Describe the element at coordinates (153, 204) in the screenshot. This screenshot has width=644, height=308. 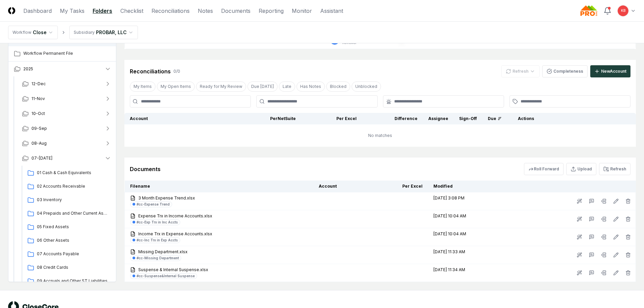
I see `div: #cc-Expense Trend` at that location.